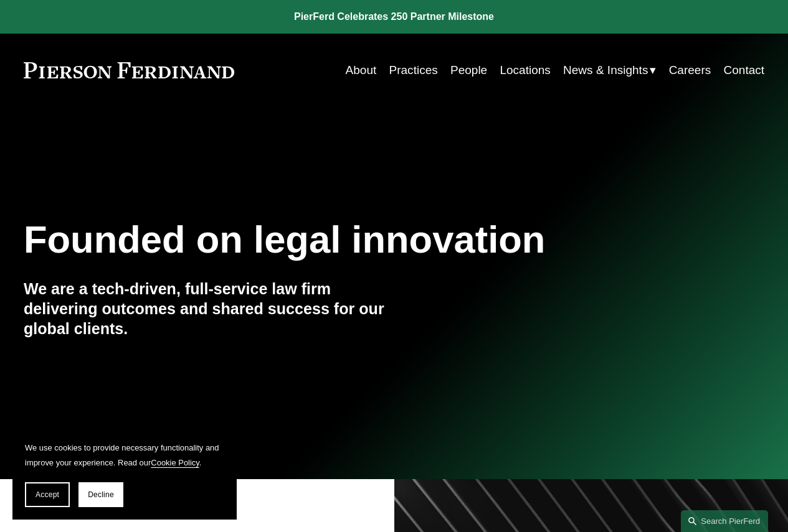 This screenshot has height=532, width=788. Describe the element at coordinates (414, 70) in the screenshot. I see `a: Practices` at that location.